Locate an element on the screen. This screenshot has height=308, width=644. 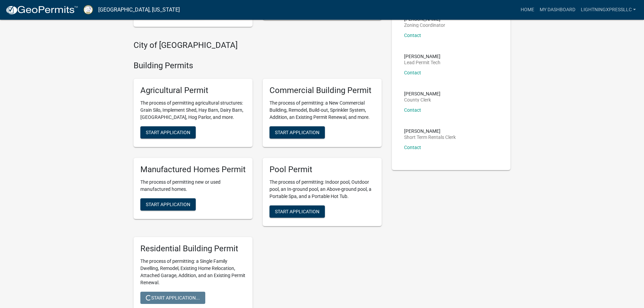
p: Zoning Coordinator is located at coordinates (425, 25).